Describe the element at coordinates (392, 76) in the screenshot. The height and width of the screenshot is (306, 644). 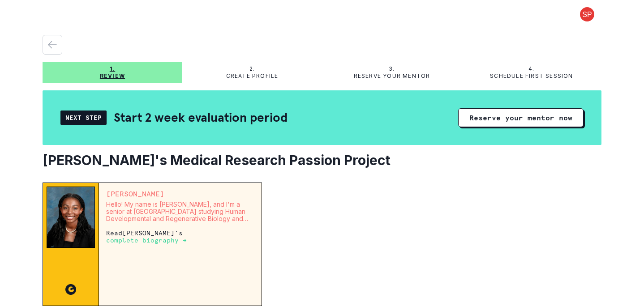
I see `p: Reserve your mentor` at that location.